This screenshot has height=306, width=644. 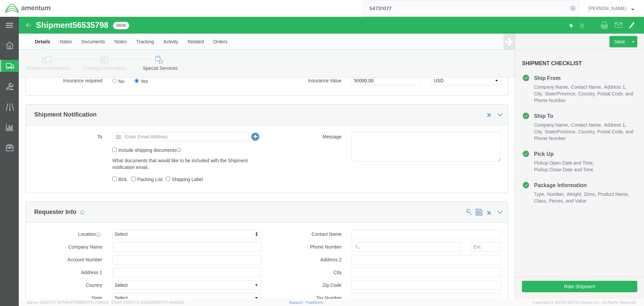 What do you see at coordinates (148, 302) in the screenshot?
I see `span: Client: 2025.17.0-5dd568f` at bounding box center [148, 302].